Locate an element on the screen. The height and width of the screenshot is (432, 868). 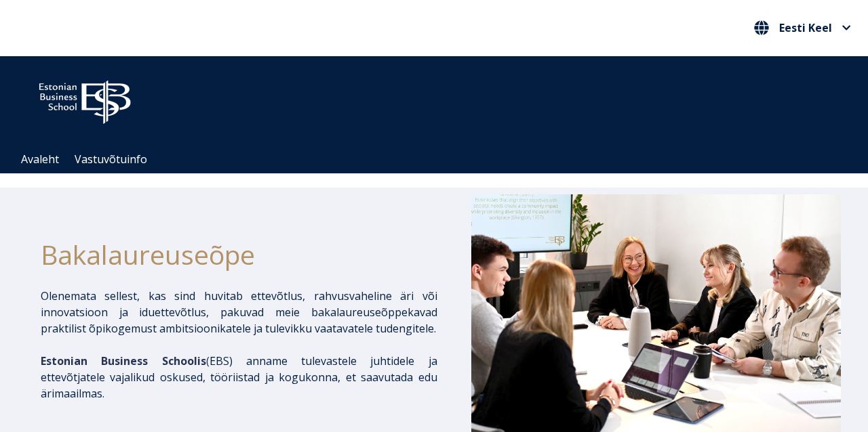
div: Navigation Menu is located at coordinates (441, 160).